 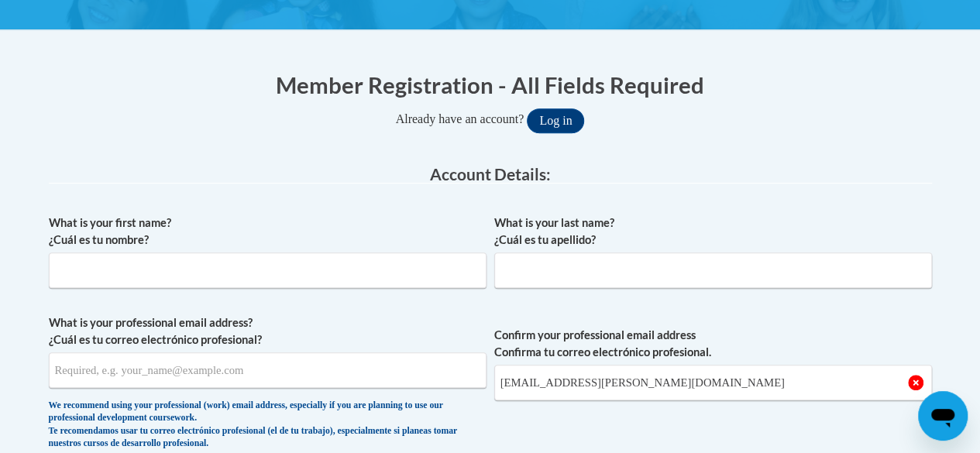 What do you see at coordinates (490, 173) in the screenshot?
I see `span: Account Details:` at bounding box center [490, 173].